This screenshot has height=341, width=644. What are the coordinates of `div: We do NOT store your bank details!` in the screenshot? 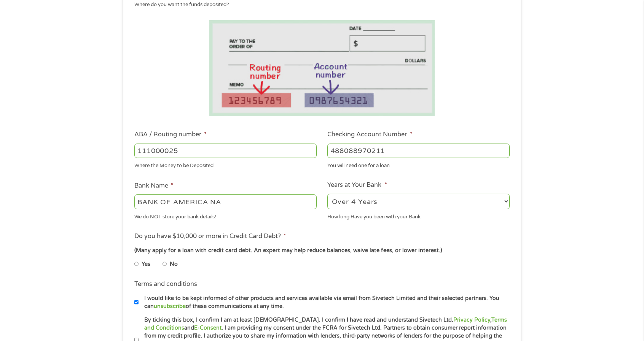 It's located at (225, 215).